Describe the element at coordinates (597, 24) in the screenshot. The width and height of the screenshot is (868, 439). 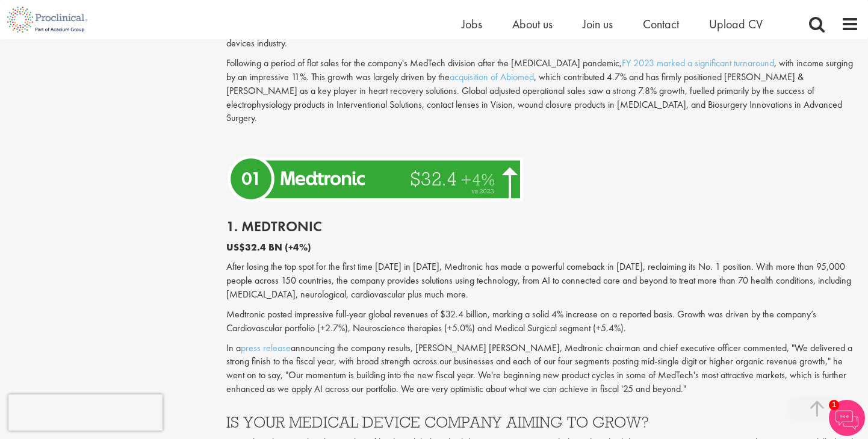
I see `a: Join us` at that location.